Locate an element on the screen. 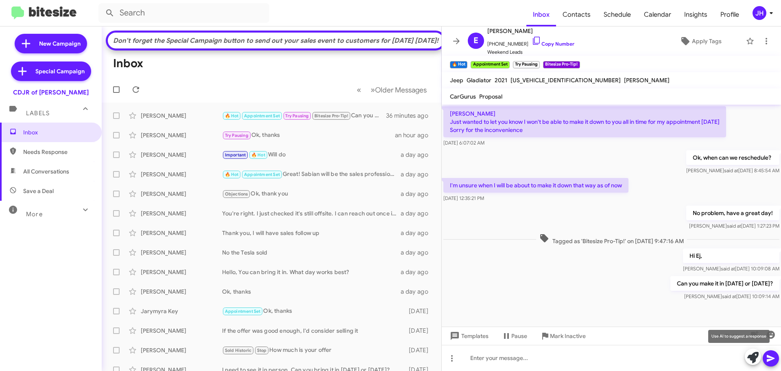 Image resolution: width=781 pixels, height=371 pixels. button: Apply Tags is located at coordinates (700, 41).